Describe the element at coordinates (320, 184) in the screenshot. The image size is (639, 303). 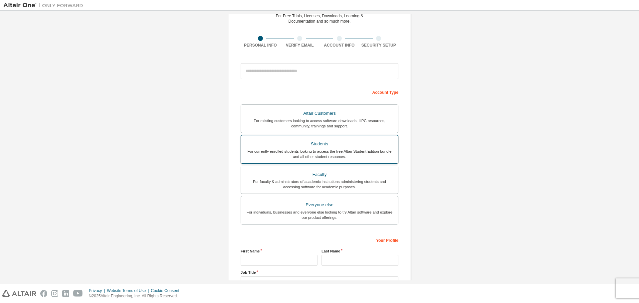
I see `div: For faculty & administrators of academic institutions administering students and accessing softwa...` at that location.